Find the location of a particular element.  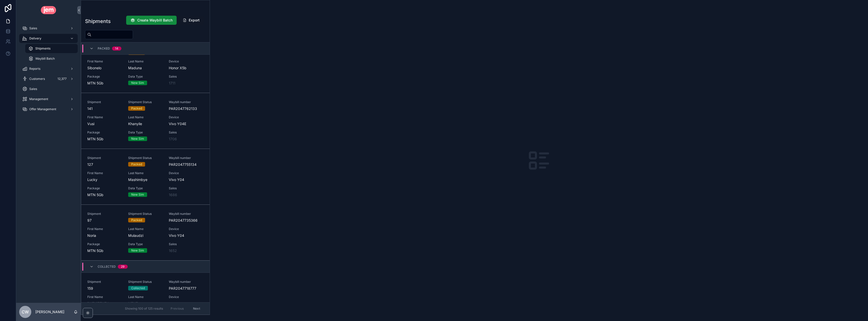

img: App logo is located at coordinates (48, 10).